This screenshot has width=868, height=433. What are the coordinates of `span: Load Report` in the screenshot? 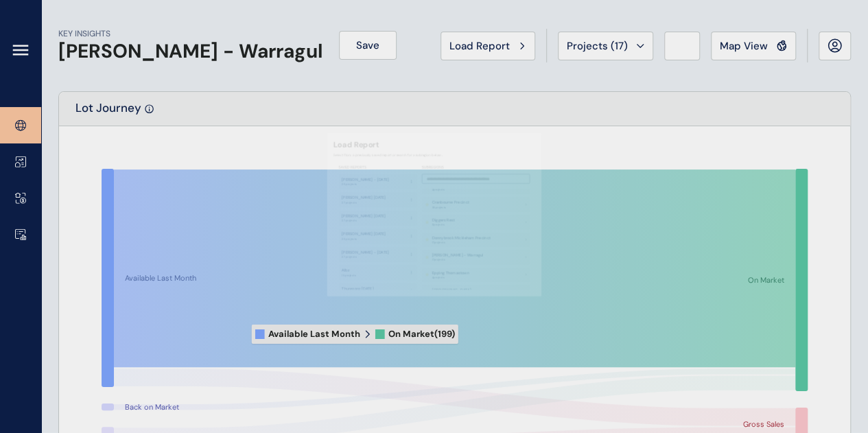 It's located at (480, 46).